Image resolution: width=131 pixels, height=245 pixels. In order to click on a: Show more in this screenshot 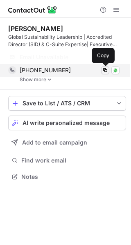, I will do `click(73, 80)`.